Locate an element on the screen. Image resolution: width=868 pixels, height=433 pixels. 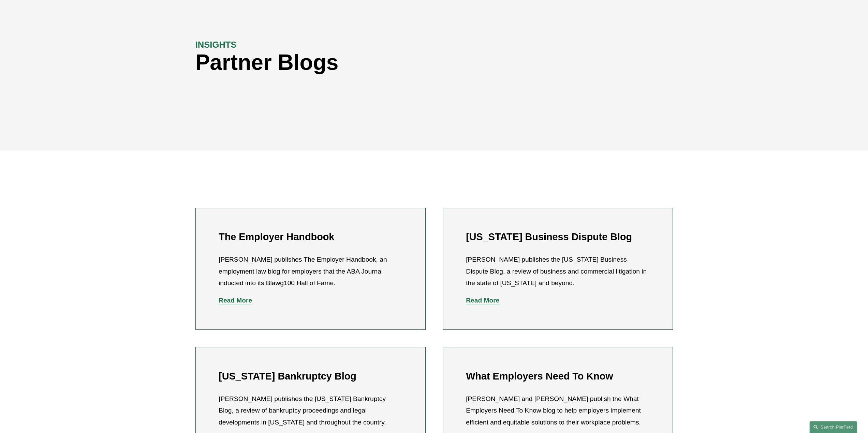
h2: The Employer Handbook is located at coordinates (311, 237).